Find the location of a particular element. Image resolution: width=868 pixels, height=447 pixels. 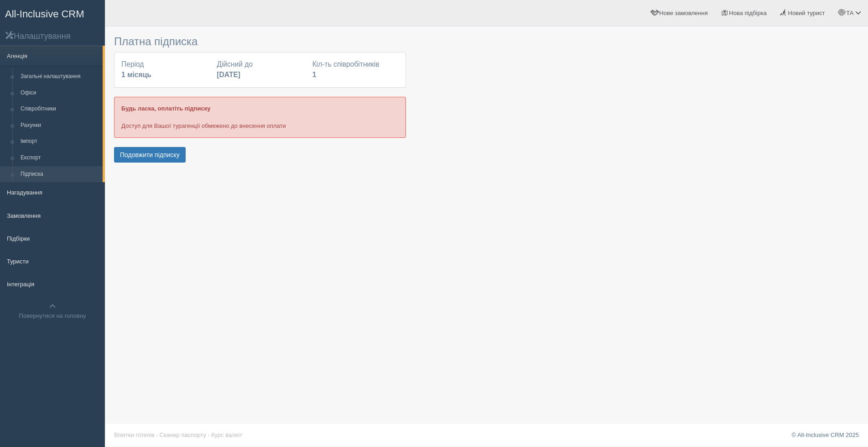

a: Підписка is located at coordinates (59, 174).